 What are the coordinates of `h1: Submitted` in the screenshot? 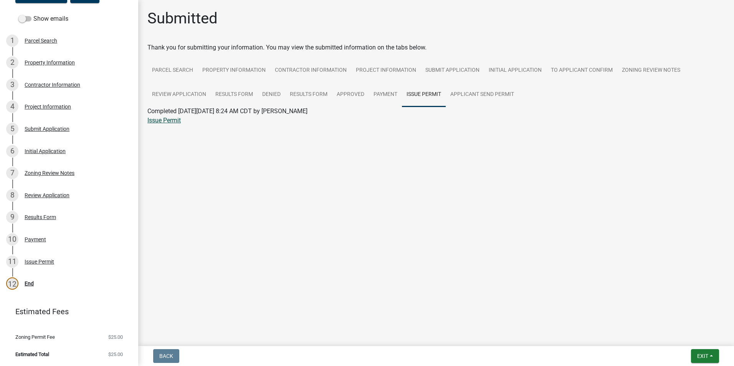 It's located at (182, 18).